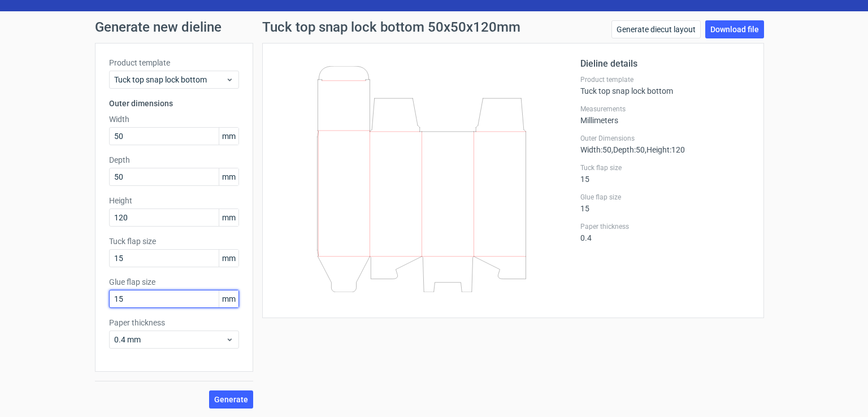  What do you see at coordinates (169, 80) in the screenshot?
I see `span: Tuck top snap lock bottom` at bounding box center [169, 80].